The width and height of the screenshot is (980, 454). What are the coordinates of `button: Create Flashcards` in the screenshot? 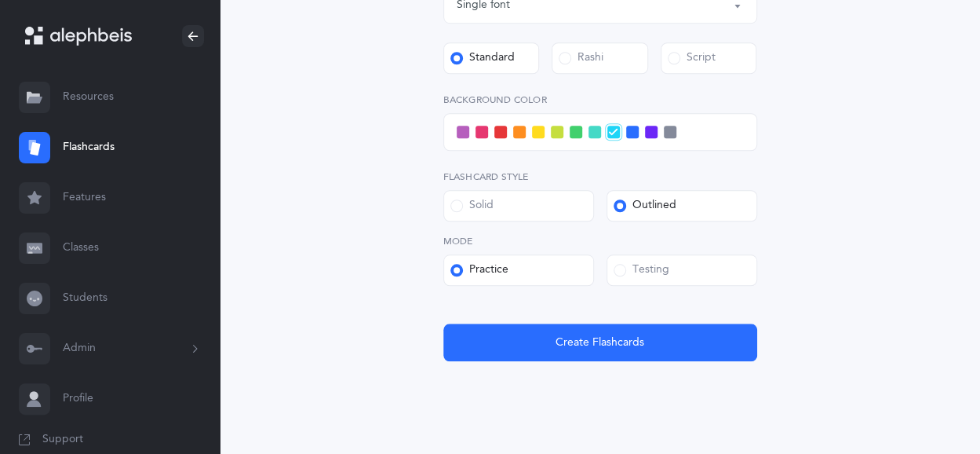 It's located at (600, 342).